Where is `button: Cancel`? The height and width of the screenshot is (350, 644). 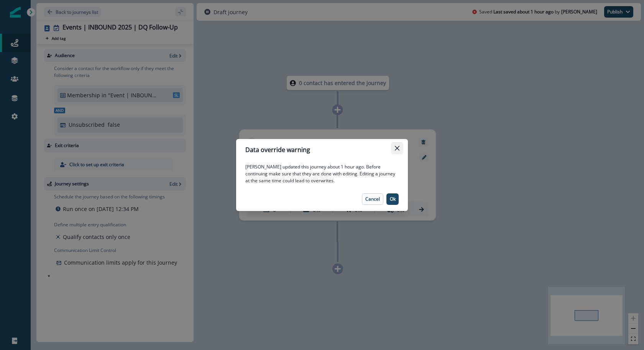
button: Cancel is located at coordinates (373, 199).